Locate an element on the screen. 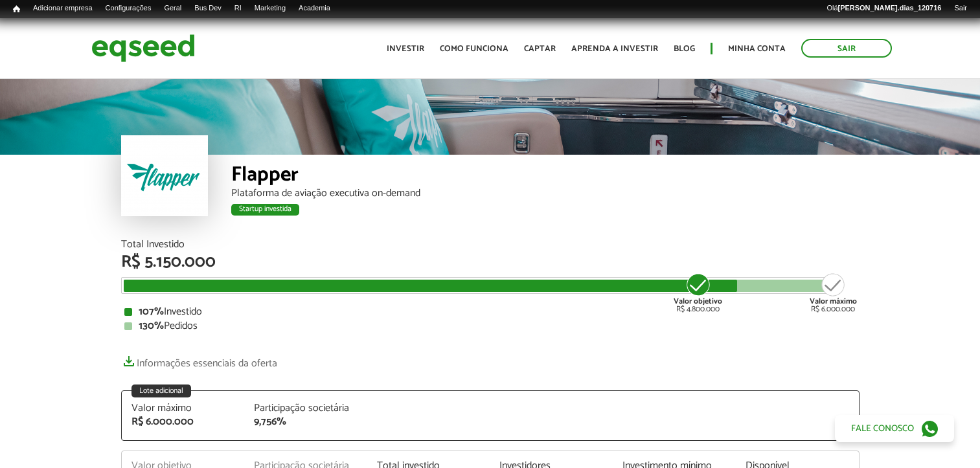  a: Marketing is located at coordinates (270, 8).